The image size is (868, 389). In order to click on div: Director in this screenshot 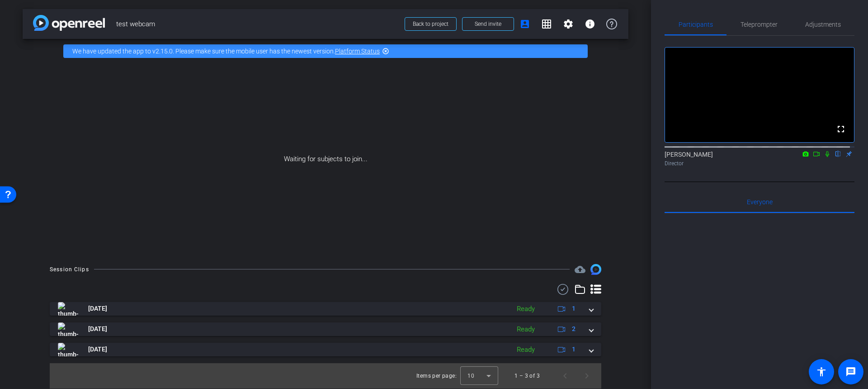, I will do `click(760, 163)`.